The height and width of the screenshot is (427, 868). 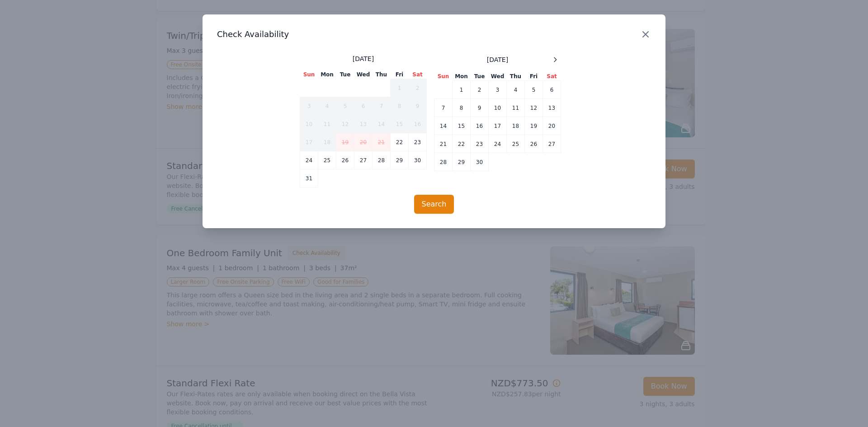 I want to click on td: 31, so click(x=310, y=178).